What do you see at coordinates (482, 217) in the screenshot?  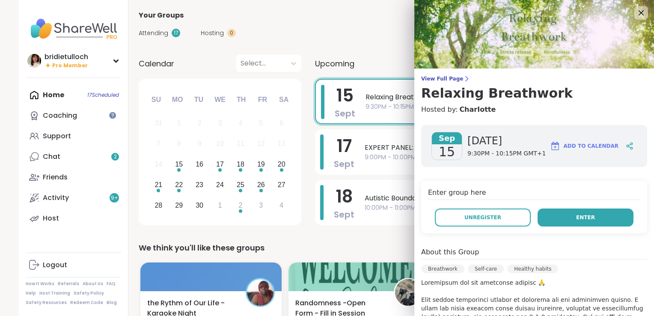 I see `span: Unregister` at bounding box center [482, 217].